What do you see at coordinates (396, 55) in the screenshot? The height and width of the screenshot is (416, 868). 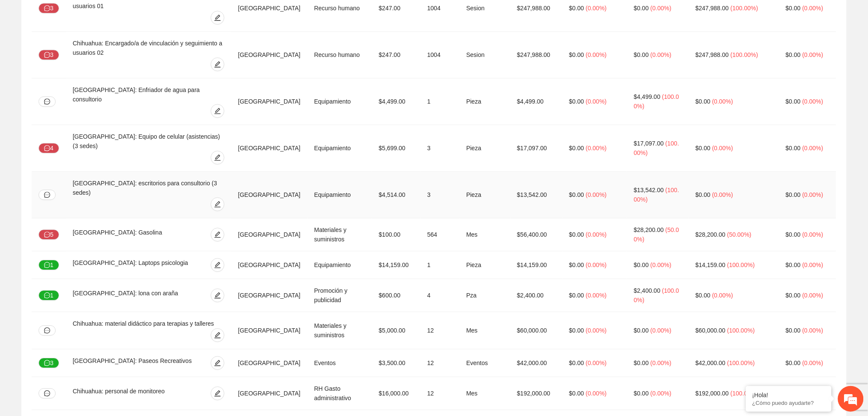 I see `td: $247.00` at bounding box center [396, 55].